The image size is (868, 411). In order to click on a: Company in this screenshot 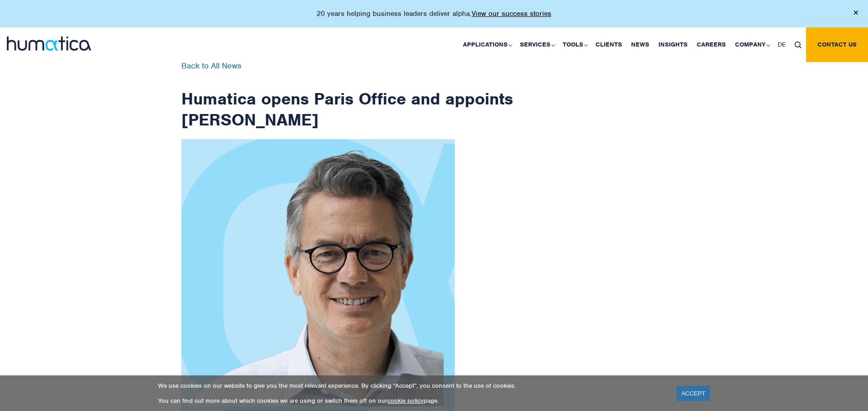, I will do `click(752, 45)`.